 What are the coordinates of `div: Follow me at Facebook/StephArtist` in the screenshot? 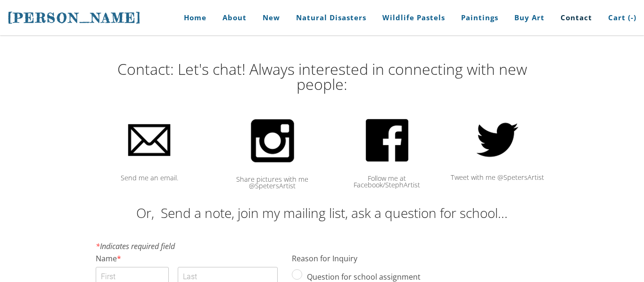 It's located at (387, 182).